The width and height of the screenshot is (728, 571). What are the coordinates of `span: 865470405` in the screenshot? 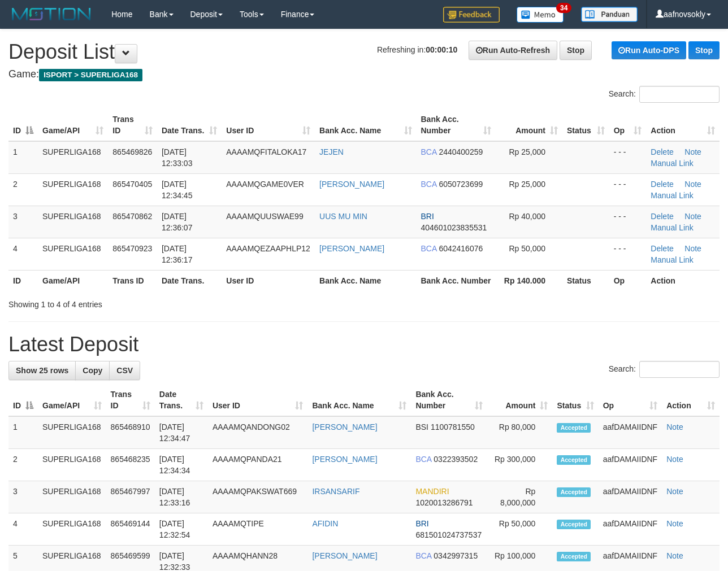 It's located at (132, 184).